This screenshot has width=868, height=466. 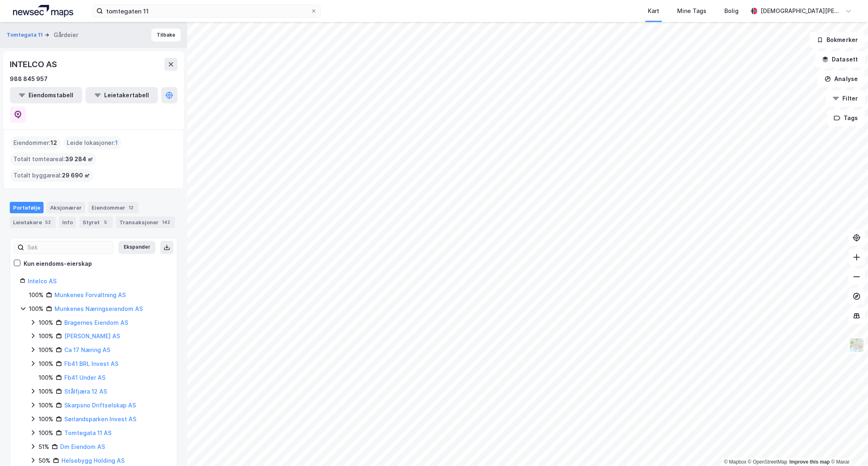 I want to click on div: Totalt byggareal :, so click(x=52, y=175).